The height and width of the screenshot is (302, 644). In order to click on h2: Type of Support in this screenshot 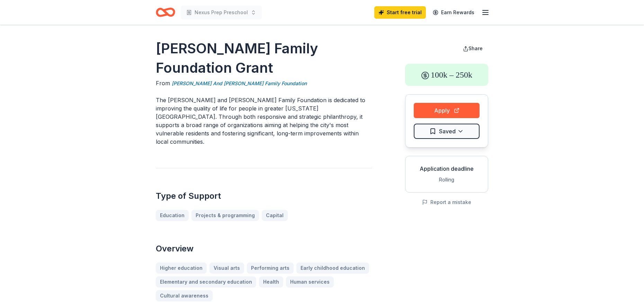, I will do `click(264, 196)`.